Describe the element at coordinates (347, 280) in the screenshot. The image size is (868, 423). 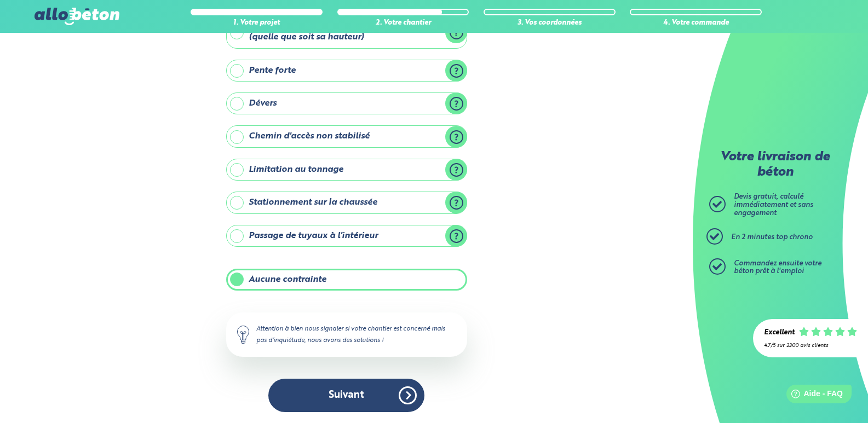
I see `label: Aucune contrainte` at that location.